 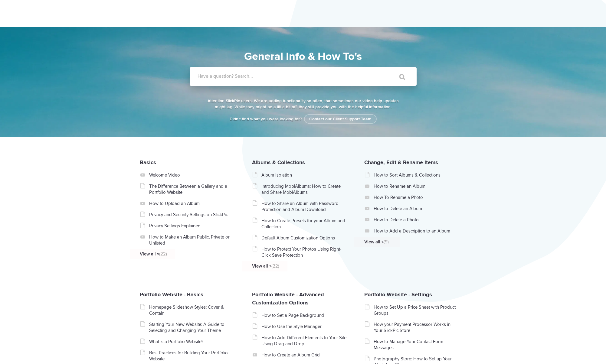 What do you see at coordinates (278, 162) in the screenshot?
I see `a: Albums & Collections` at bounding box center [278, 162].